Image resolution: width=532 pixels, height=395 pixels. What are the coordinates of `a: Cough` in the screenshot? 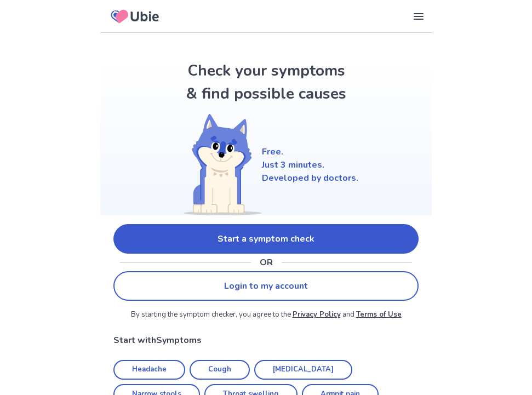 It's located at (220, 370).